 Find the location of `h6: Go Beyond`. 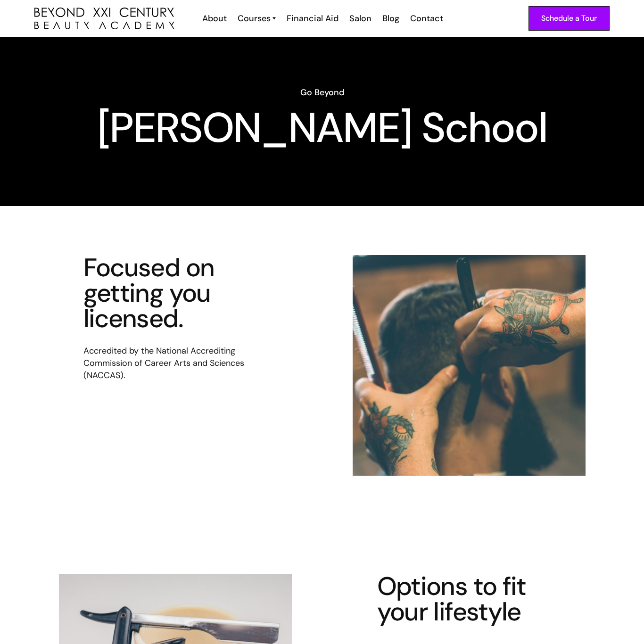

h6: Go Beyond is located at coordinates (322, 93).